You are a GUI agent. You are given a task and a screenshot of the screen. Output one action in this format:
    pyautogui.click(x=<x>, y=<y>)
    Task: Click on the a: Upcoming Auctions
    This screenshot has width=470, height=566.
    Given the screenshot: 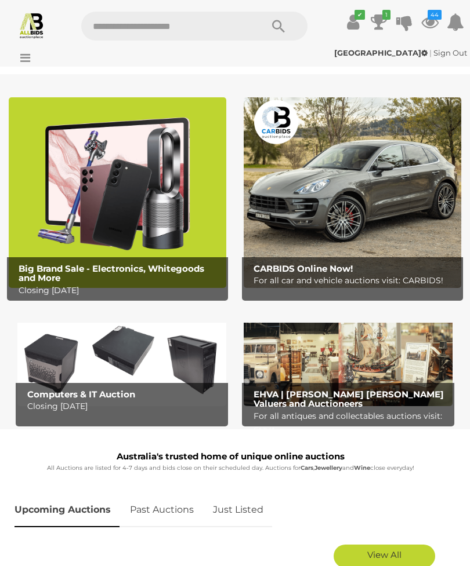 What is the action you would take?
    pyautogui.click(x=67, y=510)
    